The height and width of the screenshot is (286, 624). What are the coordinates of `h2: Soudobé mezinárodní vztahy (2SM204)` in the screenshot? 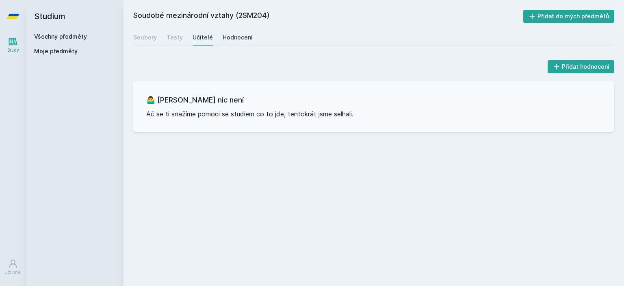 It's located at (328, 16).